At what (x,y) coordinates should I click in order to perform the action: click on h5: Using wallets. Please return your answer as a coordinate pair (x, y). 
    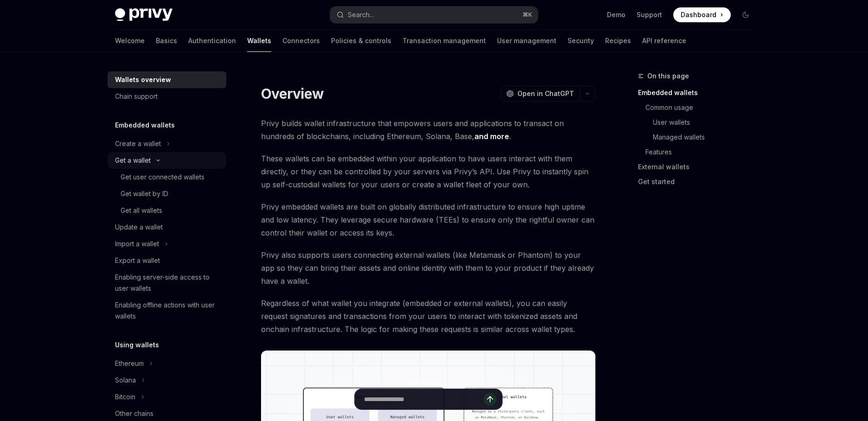
    Looking at the image, I should click on (137, 345).